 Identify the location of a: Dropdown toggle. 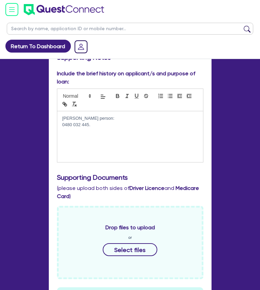
(81, 47).